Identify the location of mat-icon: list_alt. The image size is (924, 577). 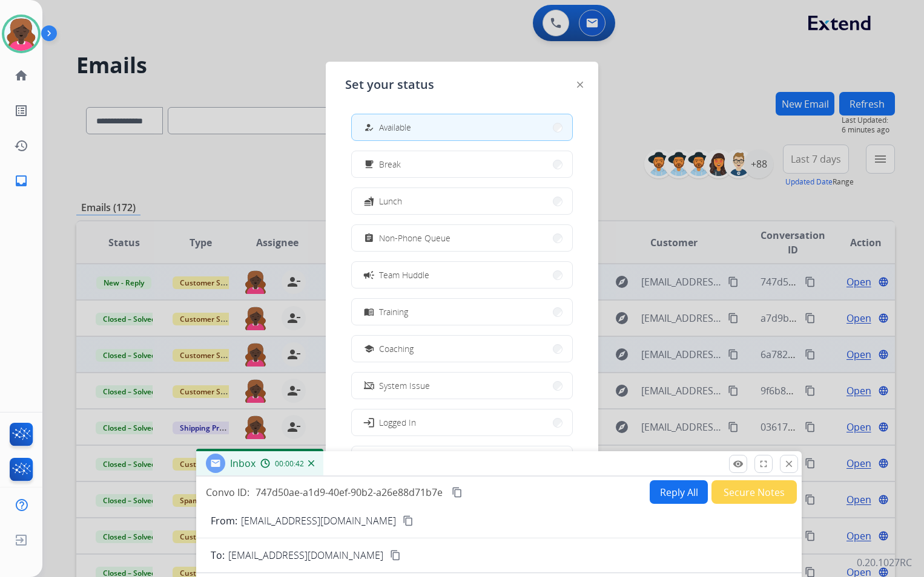
(21, 111).